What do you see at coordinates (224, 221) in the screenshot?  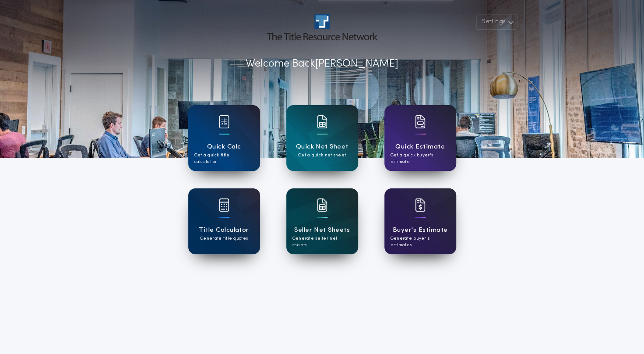 I see `a: card iconTitle CalculatorGenerate title quotes` at bounding box center [224, 221].